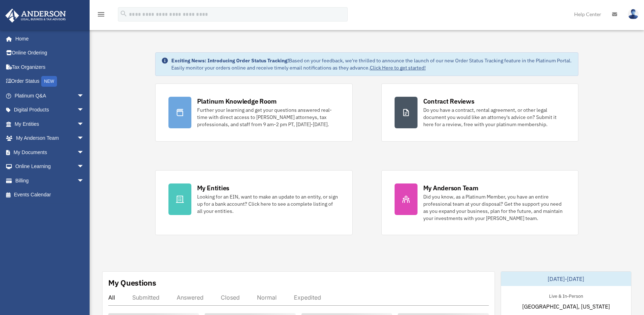 This screenshot has height=315, width=644. Describe the element at coordinates (50, 167) in the screenshot. I see `a: Online Learningarrow_drop_down` at that location.